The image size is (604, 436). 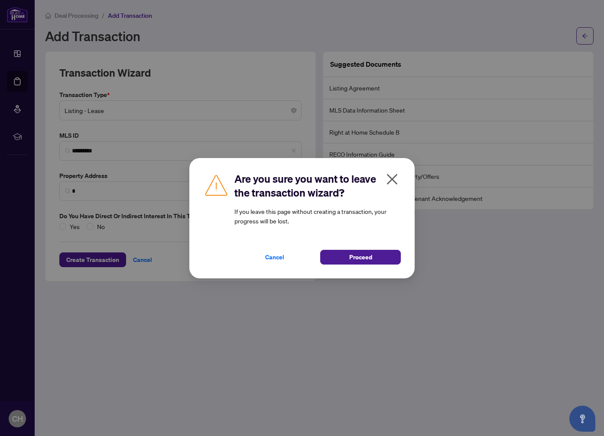 I want to click on span: Proceed, so click(x=360, y=257).